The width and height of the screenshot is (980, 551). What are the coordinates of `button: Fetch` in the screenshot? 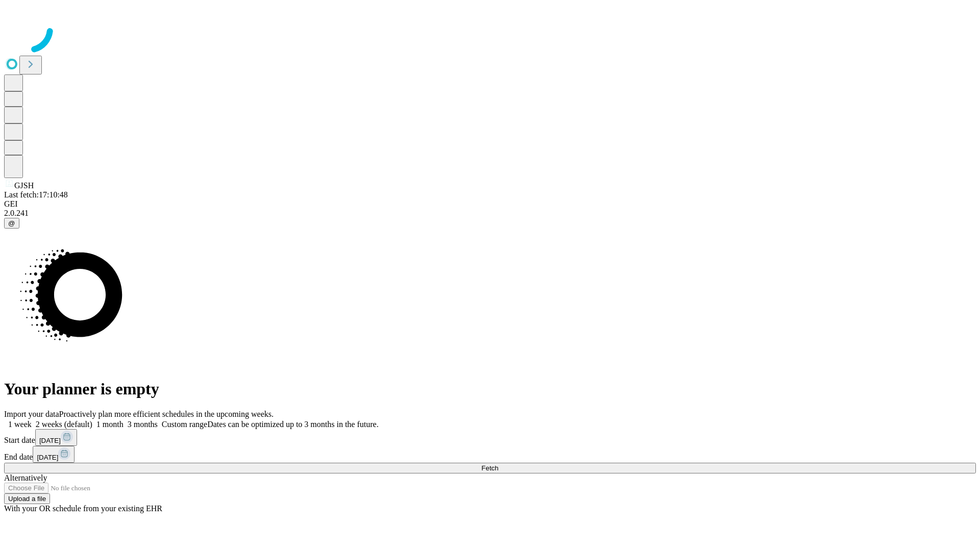 It's located at (490, 468).